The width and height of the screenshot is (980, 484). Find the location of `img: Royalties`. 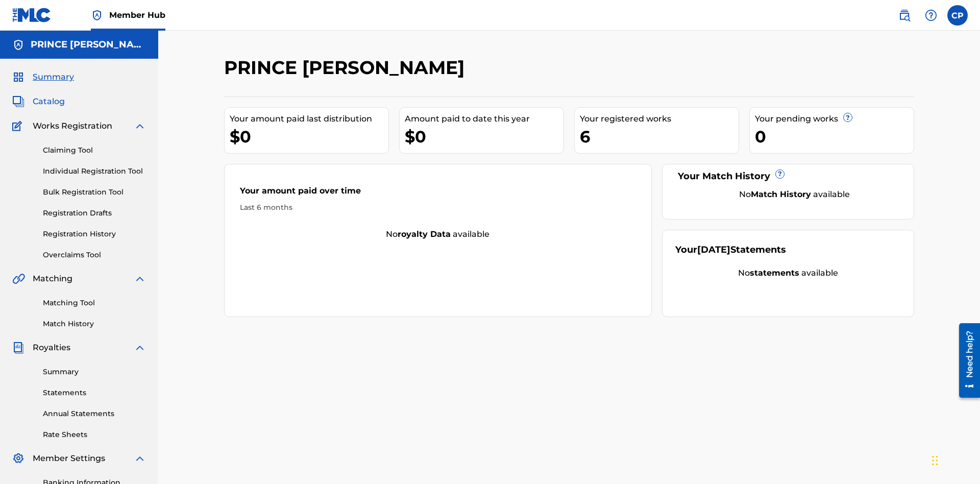

img: Royalties is located at coordinates (18, 348).